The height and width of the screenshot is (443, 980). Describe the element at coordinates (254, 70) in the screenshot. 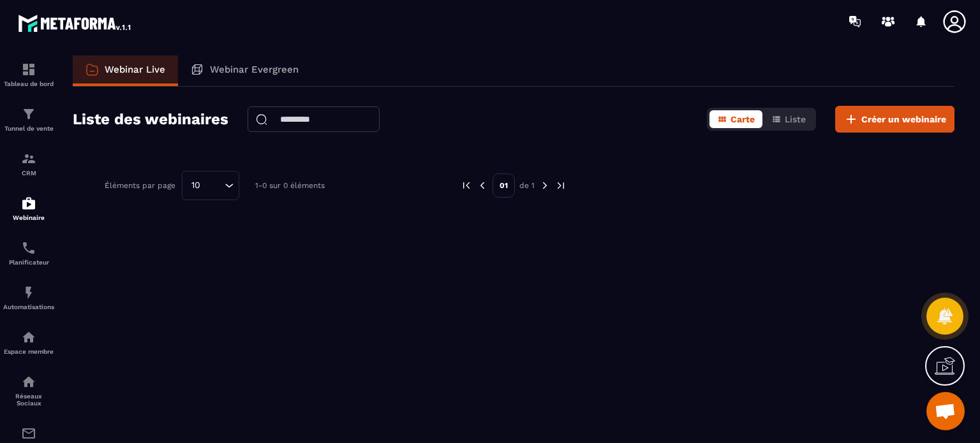

I see `p: Webinar Evergreen` at that location.